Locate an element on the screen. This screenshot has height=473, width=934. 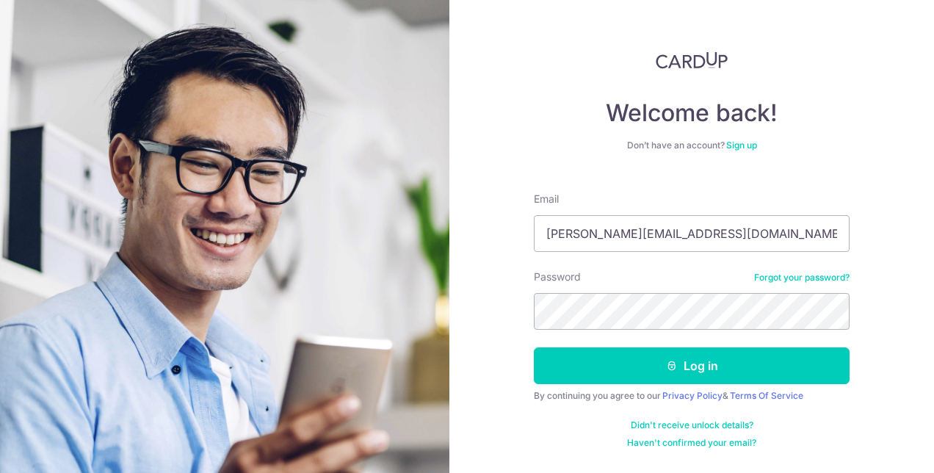
a: Didn't receive unlock details? is located at coordinates (692, 425).